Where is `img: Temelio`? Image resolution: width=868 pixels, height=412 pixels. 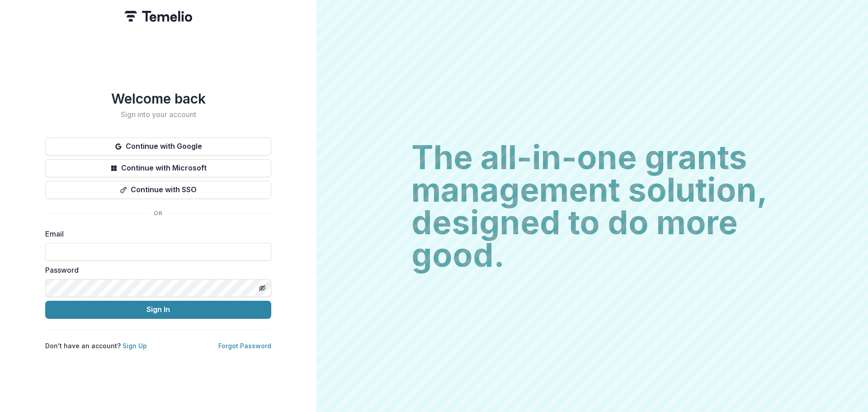 img: Temelio is located at coordinates (158, 16).